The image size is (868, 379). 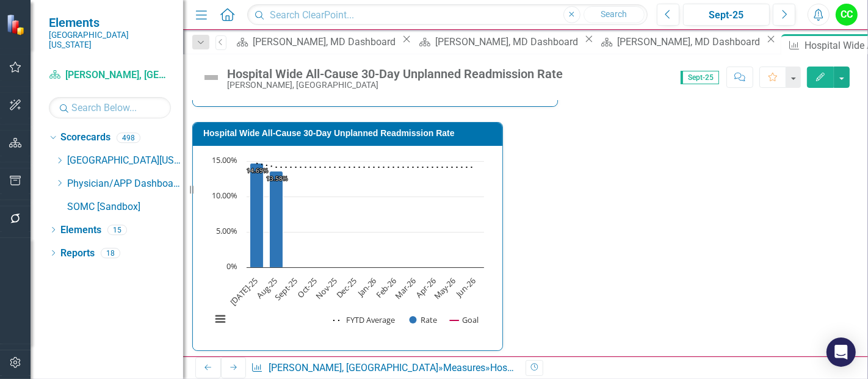 What do you see at coordinates (424, 319) in the screenshot?
I see `button: Show Rate` at bounding box center [424, 319].